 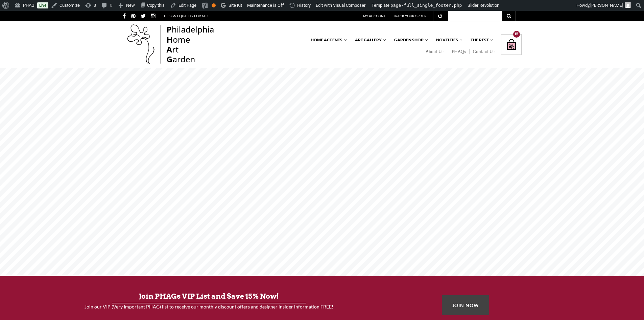 What do you see at coordinates (448, 40) in the screenshot?
I see `a: Novelties` at bounding box center [448, 40].